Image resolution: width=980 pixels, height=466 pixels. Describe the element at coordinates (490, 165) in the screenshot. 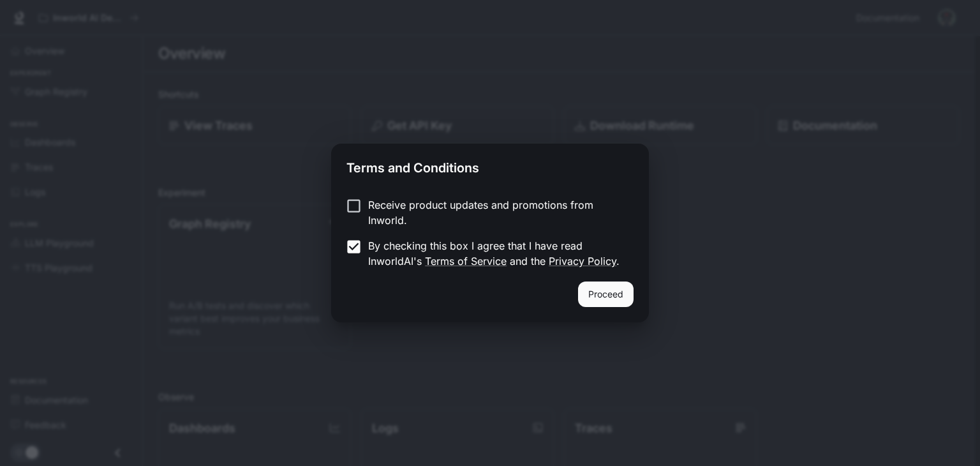

I see `h2: Terms and Conditions` at that location.